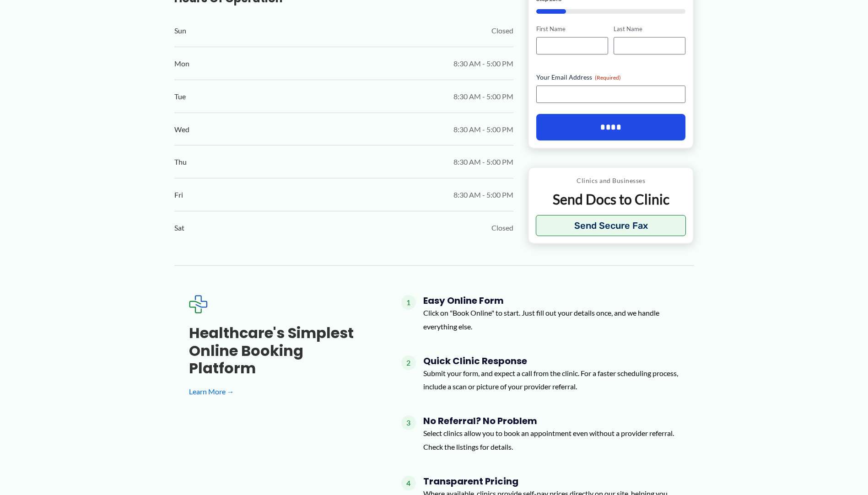 The width and height of the screenshot is (868, 495). Describe the element at coordinates (611, 199) in the screenshot. I see `p: Send Docs to Clinic` at that location.